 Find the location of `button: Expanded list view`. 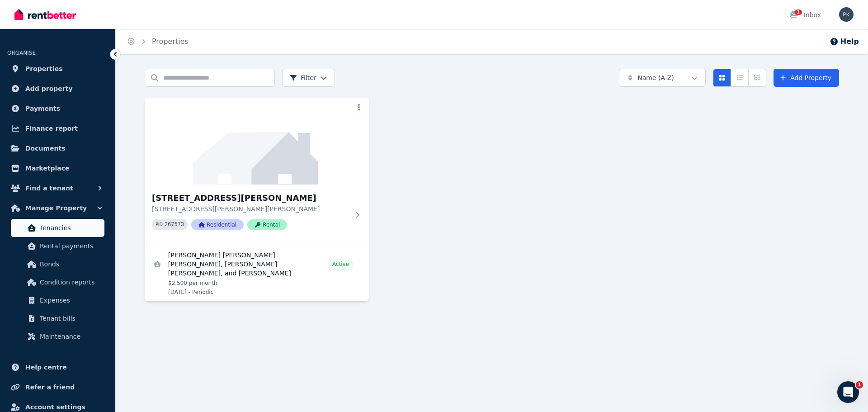

button: Expanded list view is located at coordinates (758, 78).